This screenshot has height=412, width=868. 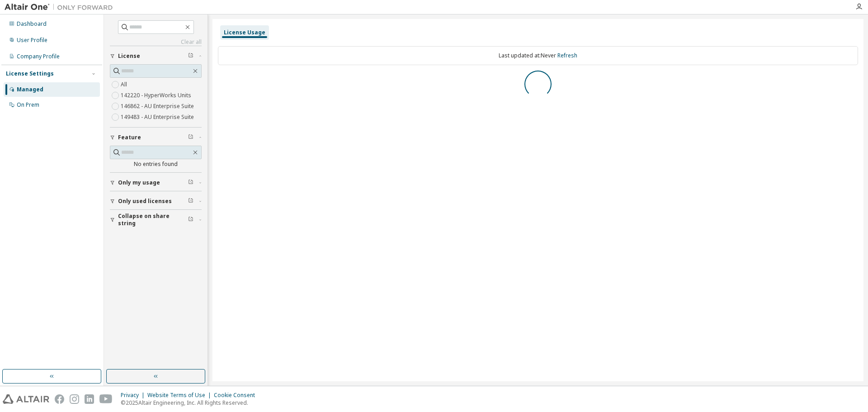 I want to click on label: All, so click(x=125, y=84).